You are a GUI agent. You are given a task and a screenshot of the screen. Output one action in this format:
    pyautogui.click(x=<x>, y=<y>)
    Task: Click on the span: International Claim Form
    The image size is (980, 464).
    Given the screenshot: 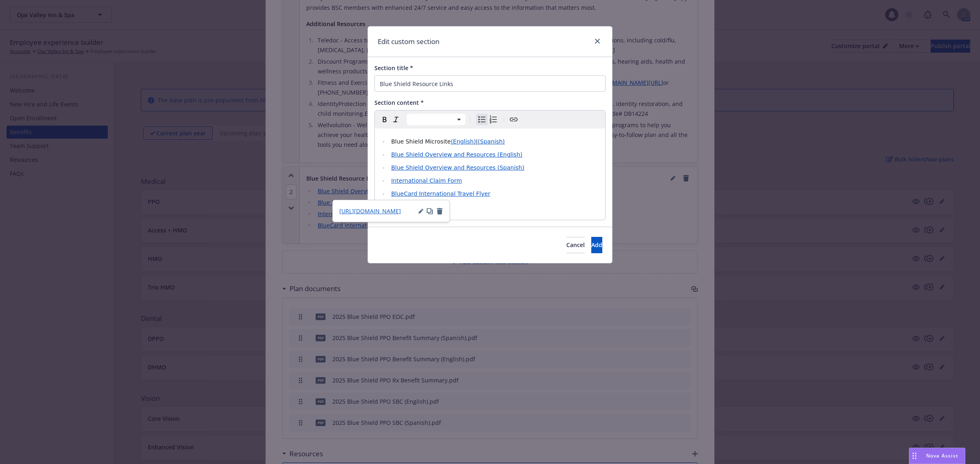 What is the action you would take?
    pyautogui.click(x=426, y=181)
    